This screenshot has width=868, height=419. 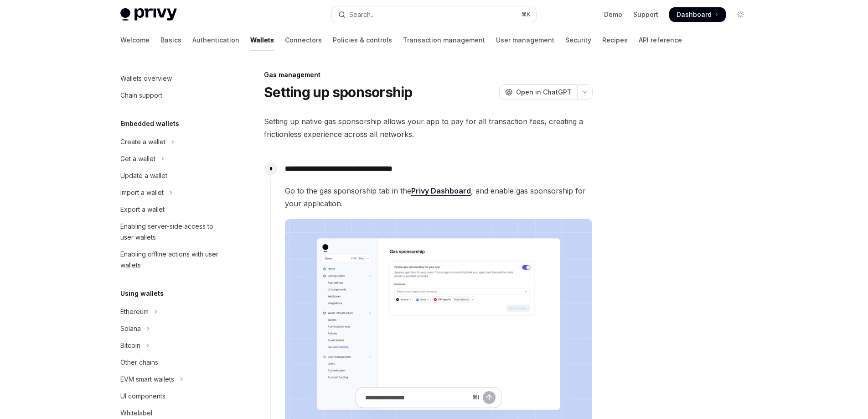 What do you see at coordinates (525, 15) in the screenshot?
I see `span: ⌘ K` at bounding box center [525, 15].